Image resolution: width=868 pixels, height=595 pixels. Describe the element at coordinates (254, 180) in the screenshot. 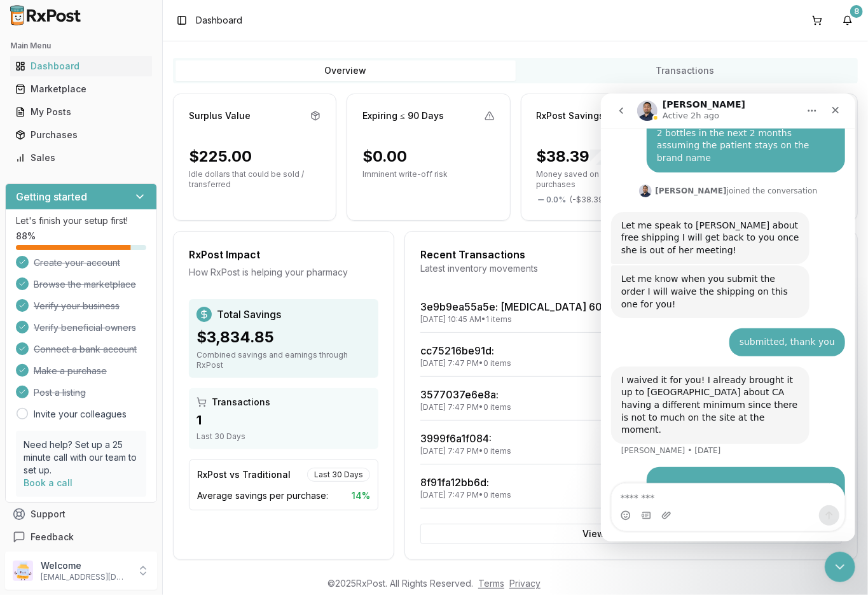

I see `p: Idle dollars that could be sold / transferred` at that location.